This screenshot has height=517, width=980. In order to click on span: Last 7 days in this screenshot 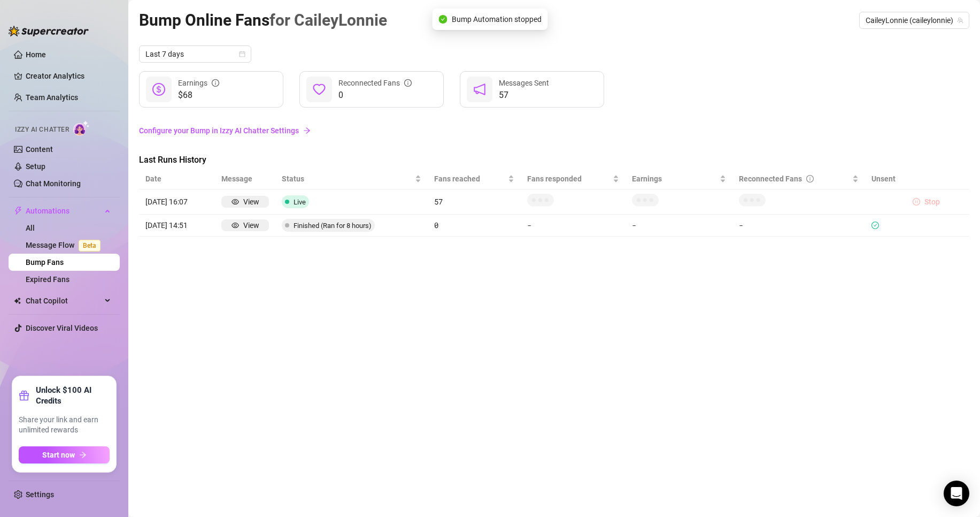, I will do `click(195, 54)`.